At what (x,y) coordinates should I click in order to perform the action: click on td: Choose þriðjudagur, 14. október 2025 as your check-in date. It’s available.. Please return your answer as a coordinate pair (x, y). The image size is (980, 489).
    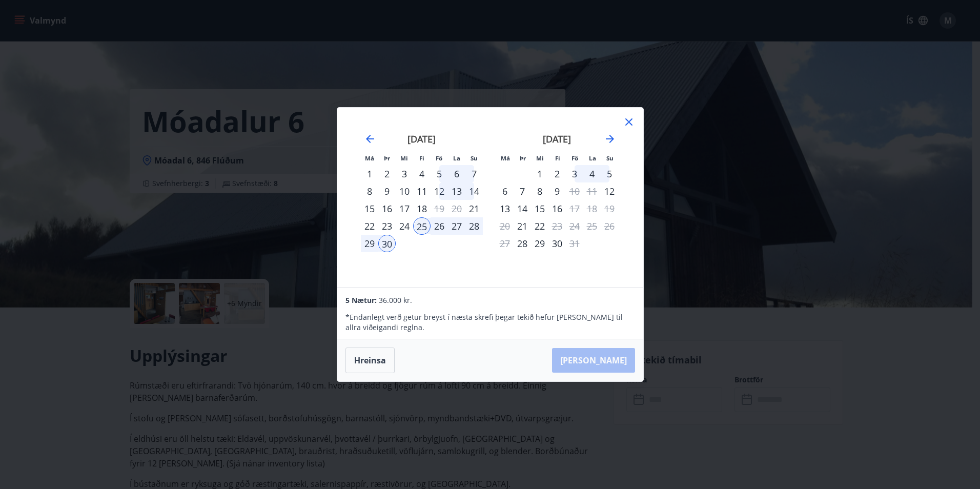
    Looking at the image, I should click on (522, 209).